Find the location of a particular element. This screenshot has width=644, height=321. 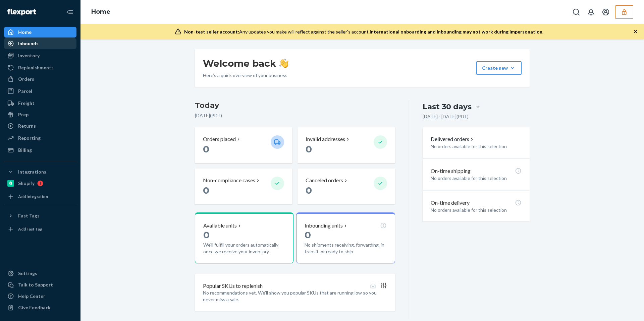

span: International onboarding and inbounding may not work during impersonation. is located at coordinates (457, 32).